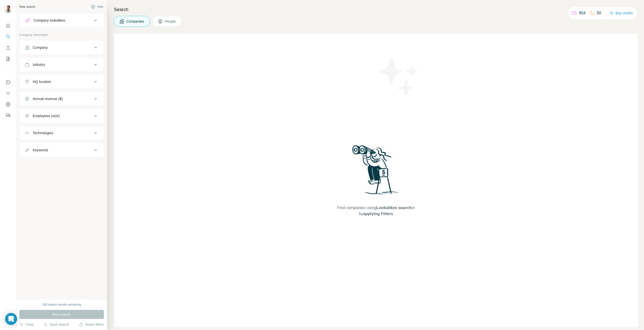  What do you see at coordinates (42, 81) in the screenshot?
I see `div: HQ location` at bounding box center [42, 81].